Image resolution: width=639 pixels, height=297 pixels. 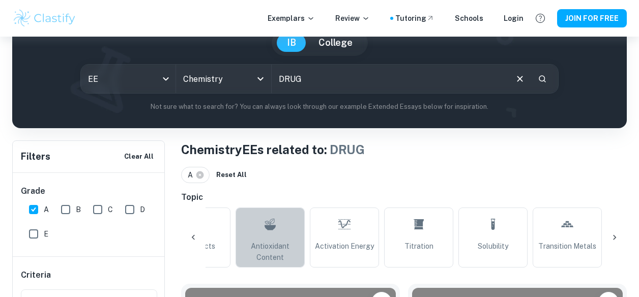 I want to click on span: B, so click(x=78, y=210).